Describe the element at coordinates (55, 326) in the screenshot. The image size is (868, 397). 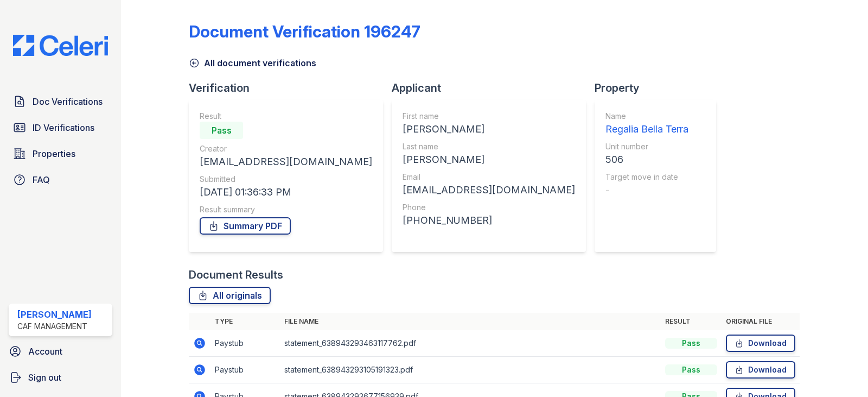
I see `div: CAF Management` at that location.